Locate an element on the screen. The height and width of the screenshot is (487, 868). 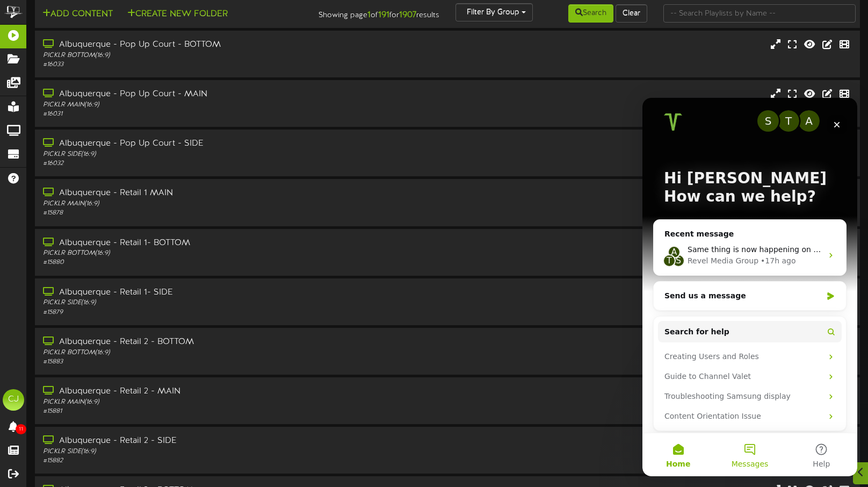
div: Albuquerque - Pop Up Court - SIDE is located at coordinates (207, 144).